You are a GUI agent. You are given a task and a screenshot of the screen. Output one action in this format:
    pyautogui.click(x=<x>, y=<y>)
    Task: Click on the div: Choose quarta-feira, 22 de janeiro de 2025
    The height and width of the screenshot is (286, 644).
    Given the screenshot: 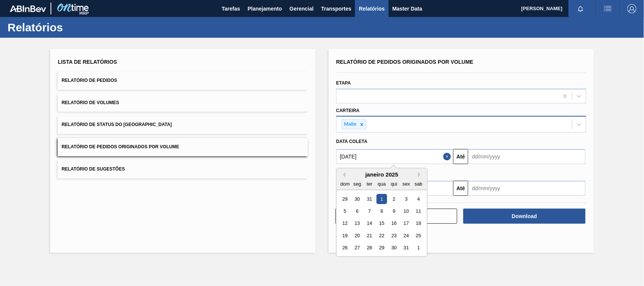 What is the action you would take?
    pyautogui.click(x=381, y=236)
    